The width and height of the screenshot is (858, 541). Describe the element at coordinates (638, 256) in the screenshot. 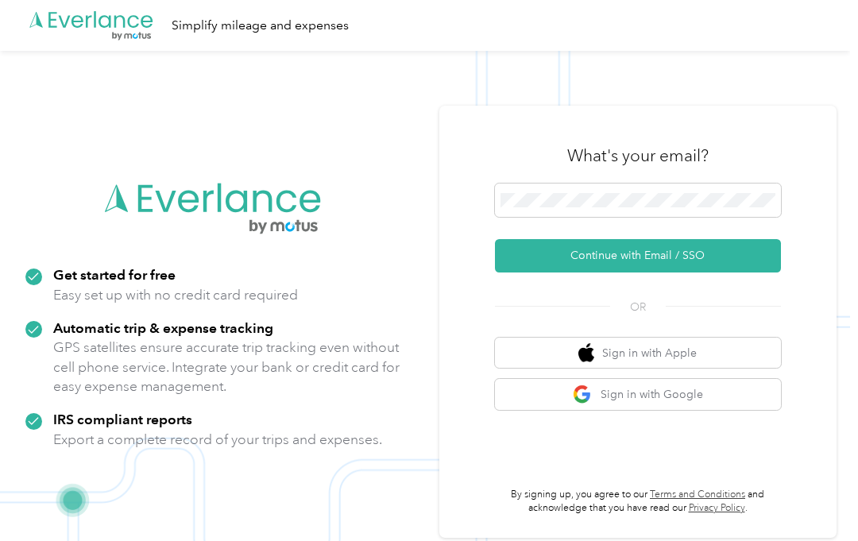

I see `button: Continue with Email / SSO` at that location.